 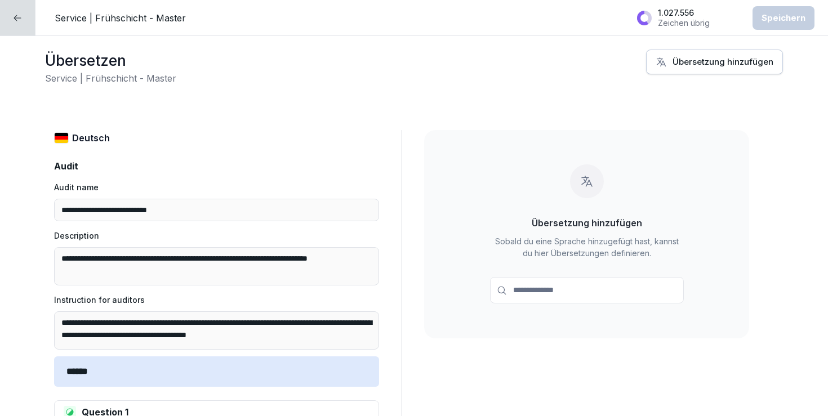 What do you see at coordinates (783, 18) in the screenshot?
I see `button: Speichern` at bounding box center [783, 18].